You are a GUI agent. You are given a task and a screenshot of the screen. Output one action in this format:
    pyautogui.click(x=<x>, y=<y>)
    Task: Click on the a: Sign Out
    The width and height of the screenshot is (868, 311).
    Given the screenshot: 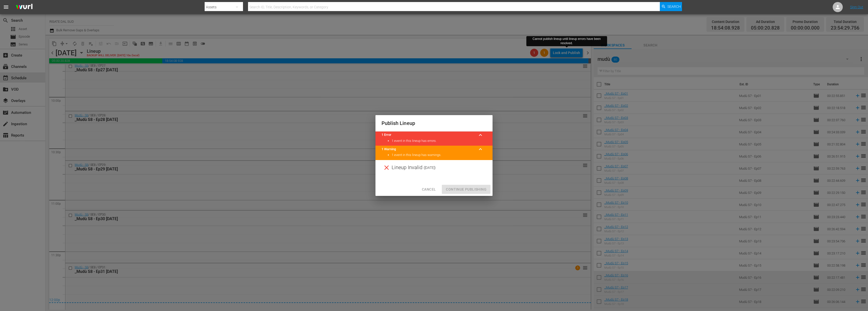 What is the action you would take?
    pyautogui.click(x=857, y=7)
    